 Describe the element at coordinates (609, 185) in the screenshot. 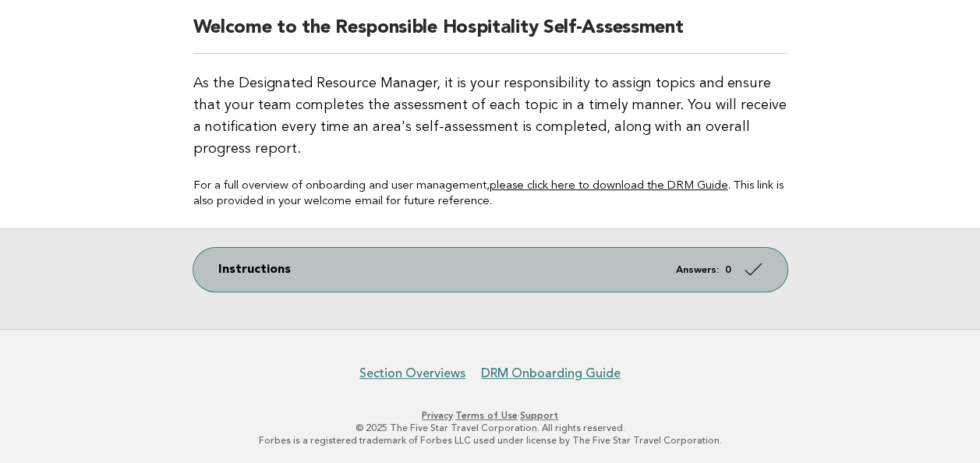

I see `a: please click here to download the DRM Guide` at that location.